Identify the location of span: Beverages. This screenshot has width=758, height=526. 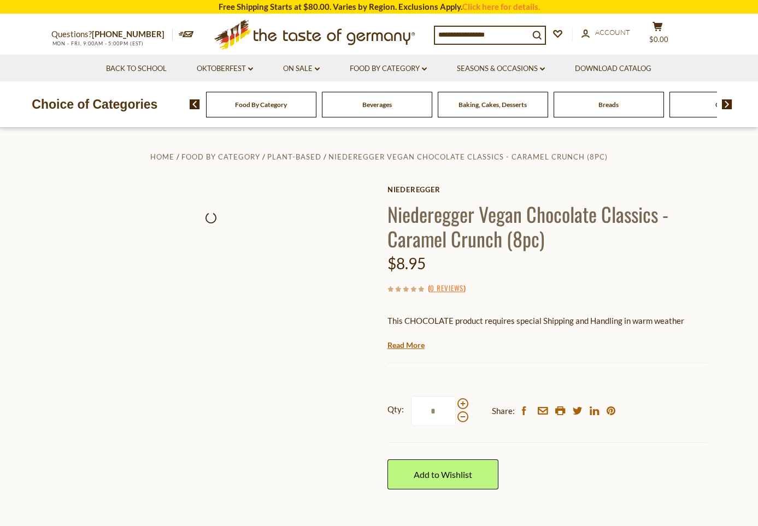
(377, 104).